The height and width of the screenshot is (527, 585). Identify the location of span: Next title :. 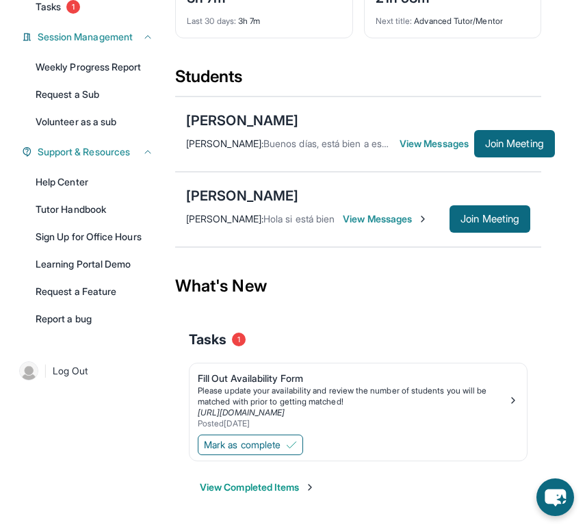
(394, 21).